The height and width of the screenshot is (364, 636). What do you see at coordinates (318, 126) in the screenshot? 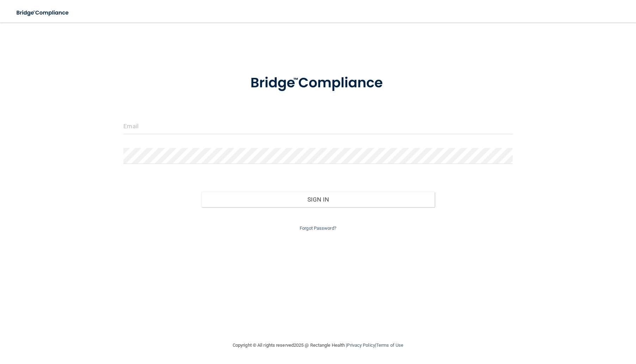
I see `input: Email` at bounding box center [318, 126].